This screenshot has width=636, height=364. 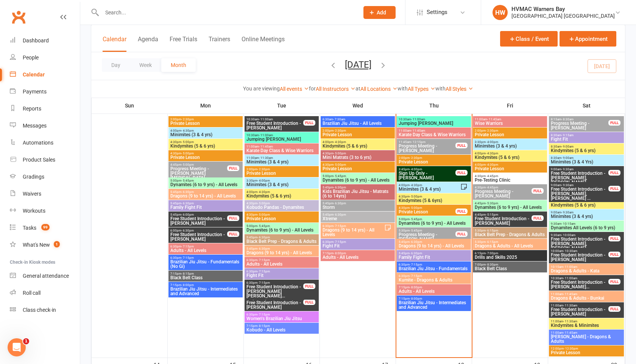 I want to click on span: 1, so click(x=26, y=341).